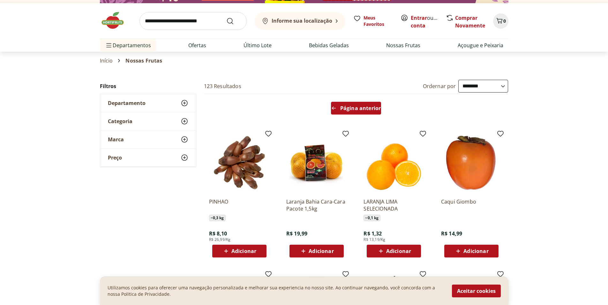 This screenshot has height=305, width=608. I want to click on button: Categoria, so click(148, 121).